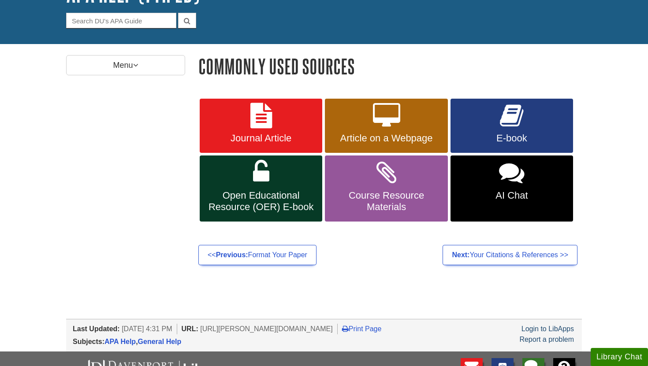 The width and height of the screenshot is (648, 366). What do you see at coordinates (512, 138) in the screenshot?
I see `span: E-book` at bounding box center [512, 138].